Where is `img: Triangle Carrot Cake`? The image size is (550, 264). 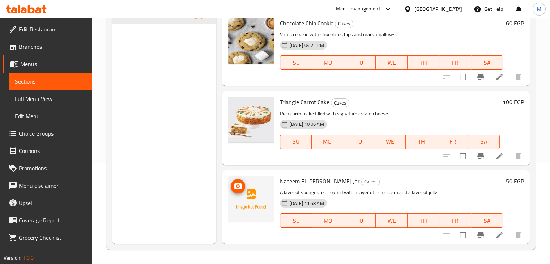 img: Triangle Carrot Cake is located at coordinates (251, 120).